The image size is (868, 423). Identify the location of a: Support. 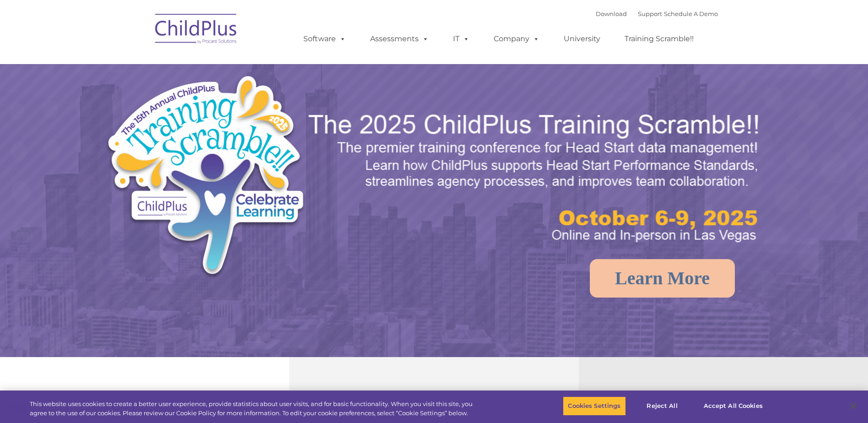
(650, 14).